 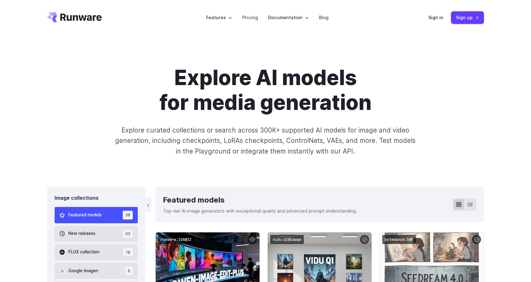 I want to click on div: Image collections, so click(x=96, y=198).